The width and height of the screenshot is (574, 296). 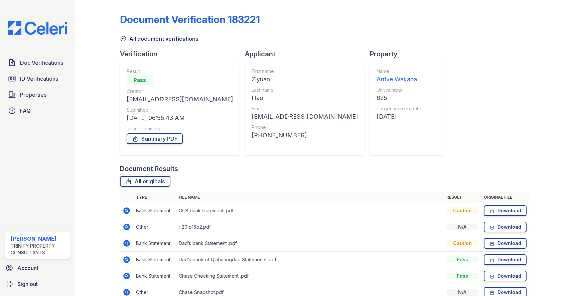 I want to click on td: Dad’s bank of Qinhuangdao Statements .pdf, so click(x=310, y=260).